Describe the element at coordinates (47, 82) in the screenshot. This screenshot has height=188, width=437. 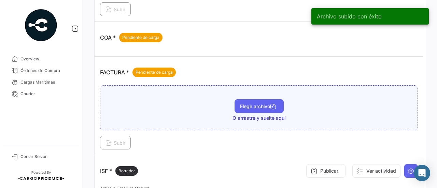
I see `span: Cargas Marítimas` at that location.